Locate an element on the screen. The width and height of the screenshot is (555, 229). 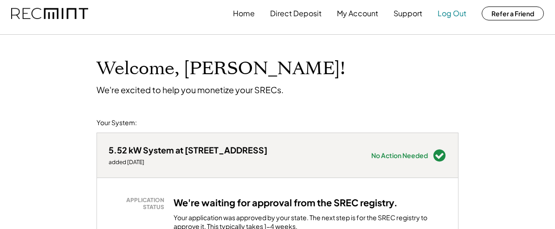
button: Home is located at coordinates (243, 13).